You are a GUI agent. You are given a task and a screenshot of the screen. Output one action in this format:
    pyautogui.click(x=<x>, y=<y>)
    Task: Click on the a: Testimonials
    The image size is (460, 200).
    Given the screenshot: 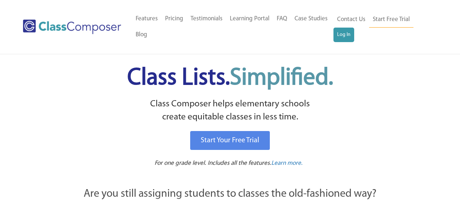 What is the action you would take?
    pyautogui.click(x=206, y=19)
    